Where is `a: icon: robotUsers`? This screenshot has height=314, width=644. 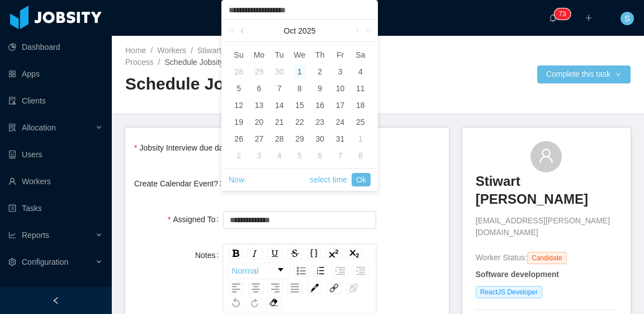
a: icon: robotUsers is located at coordinates (55, 154).